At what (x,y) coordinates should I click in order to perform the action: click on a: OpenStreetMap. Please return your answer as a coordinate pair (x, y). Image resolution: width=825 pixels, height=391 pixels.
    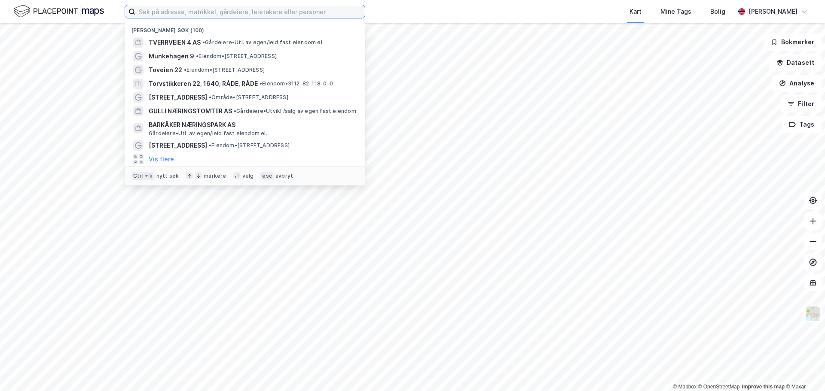
    Looking at the image, I should click on (719, 387).